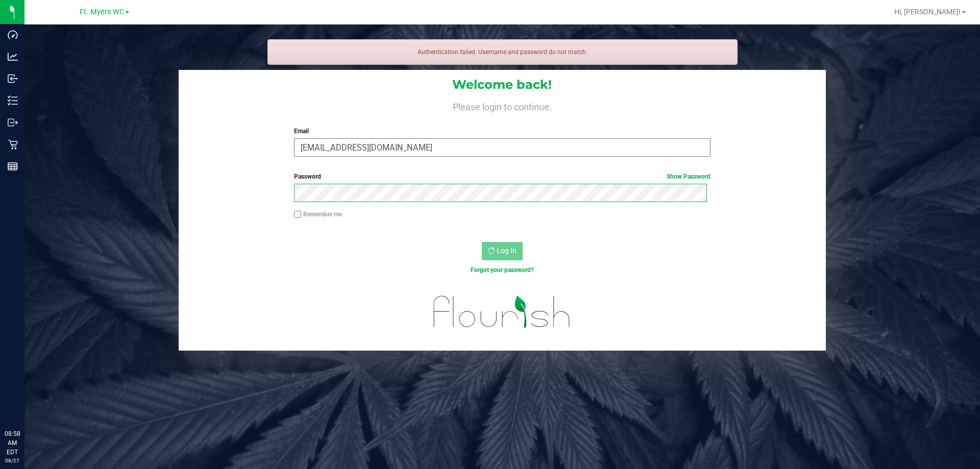  Describe the element at coordinates (502, 270) in the screenshot. I see `a: Forgot your password?` at that location.